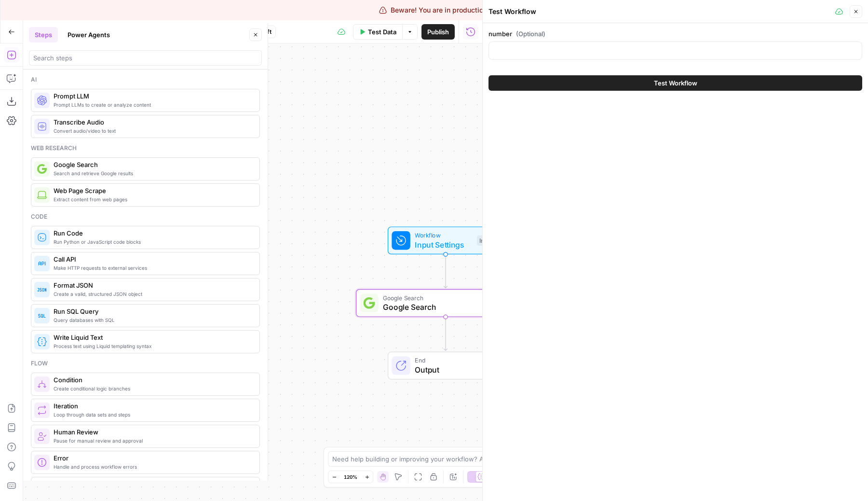  What do you see at coordinates (675, 83) in the screenshot?
I see `button: Test Workflow` at bounding box center [675, 83].